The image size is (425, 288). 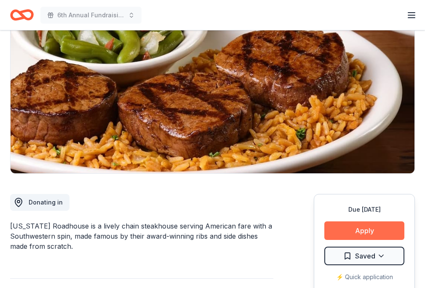 What do you see at coordinates (46, 202) in the screenshot?
I see `span: Donating in` at bounding box center [46, 202].